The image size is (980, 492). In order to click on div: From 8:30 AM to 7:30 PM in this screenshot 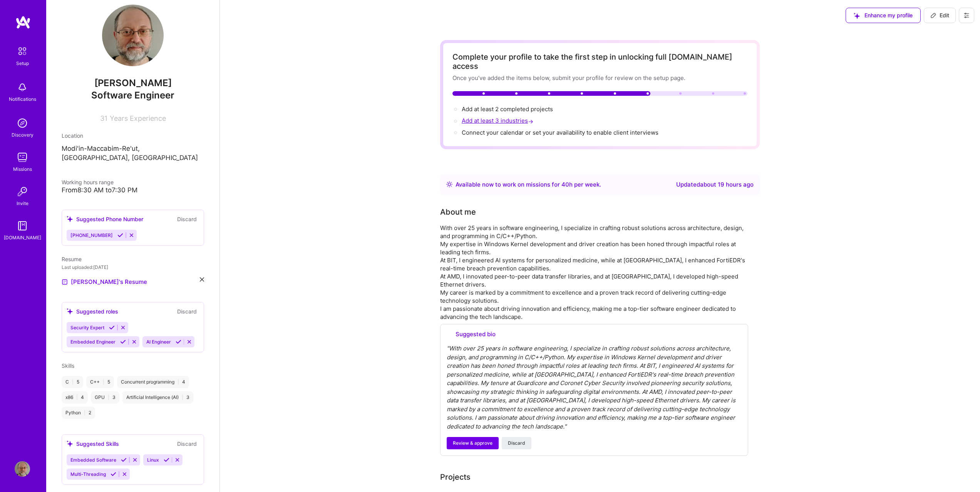, I will do `click(133, 190)`.